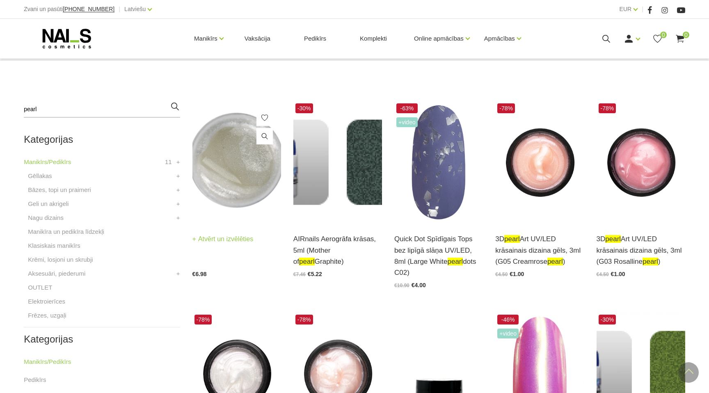  I want to click on a: Bāzes, topi un praimeri, so click(59, 190).